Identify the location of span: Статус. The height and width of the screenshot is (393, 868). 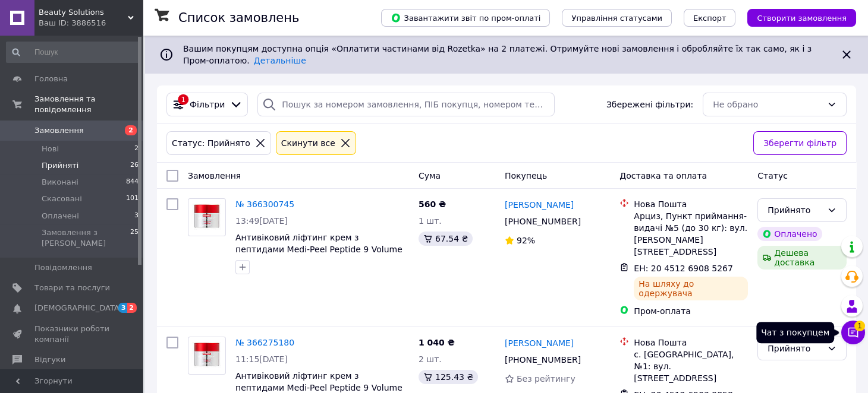
(773, 176).